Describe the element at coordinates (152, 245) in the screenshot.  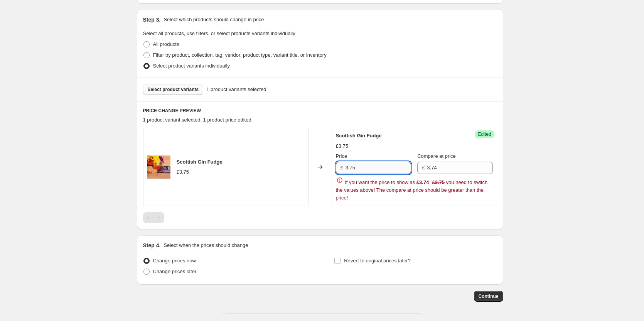
I see `h2: Step 4.` at that location.